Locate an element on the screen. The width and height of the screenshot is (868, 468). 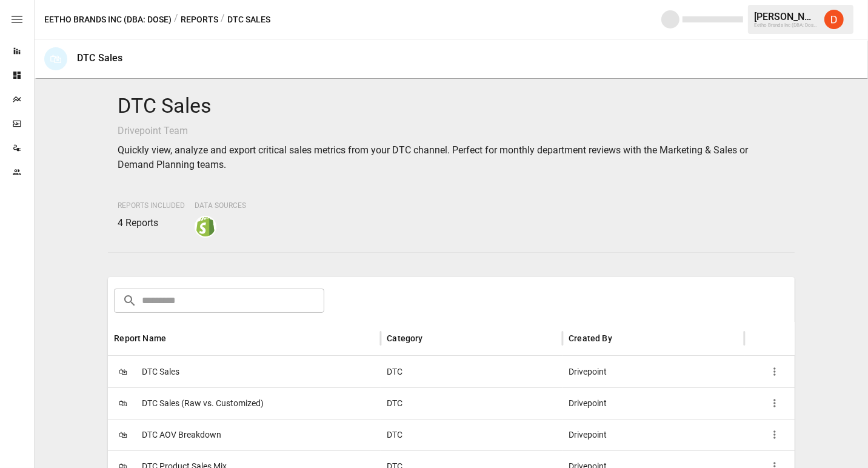
p: Drivepoint Team is located at coordinates (451, 131).